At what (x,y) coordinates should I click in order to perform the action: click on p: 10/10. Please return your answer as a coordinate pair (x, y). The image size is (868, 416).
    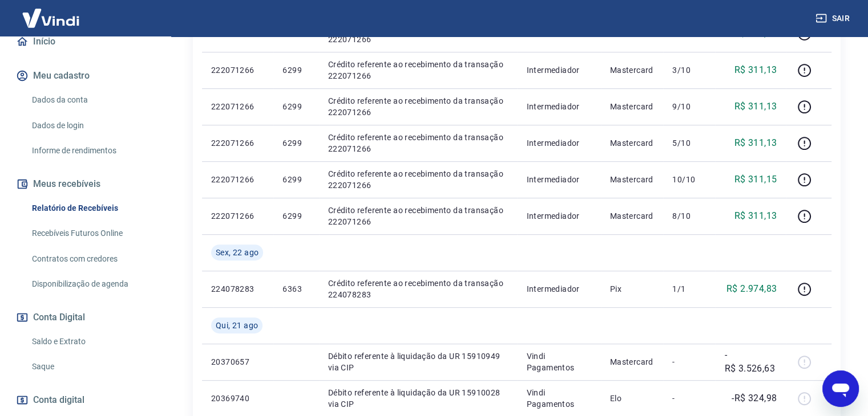
    Looking at the image, I should click on (689, 179).